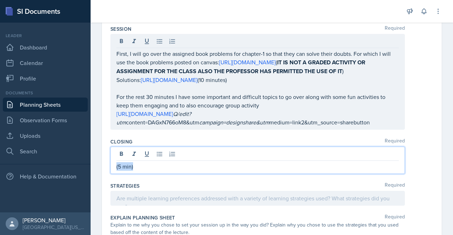 This screenshot has width=453, height=235. I want to click on a: Planning Sheets, so click(45, 105).